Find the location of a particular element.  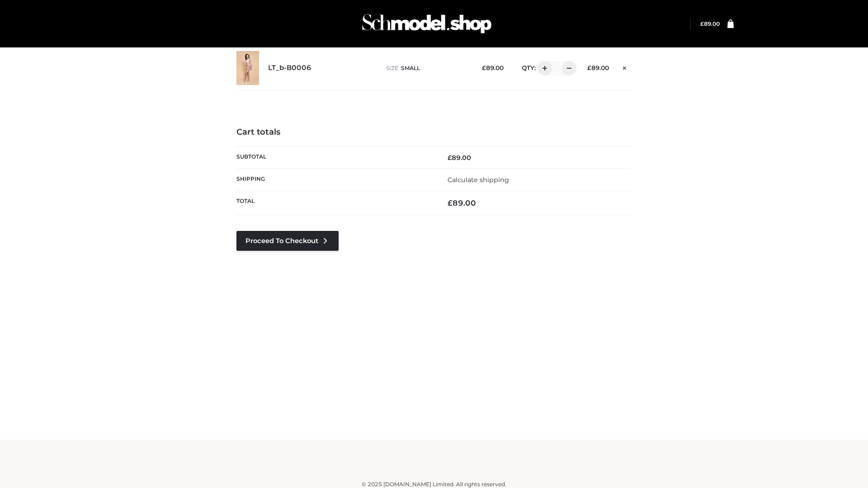

a: LT_b-B0006 is located at coordinates (290, 68).